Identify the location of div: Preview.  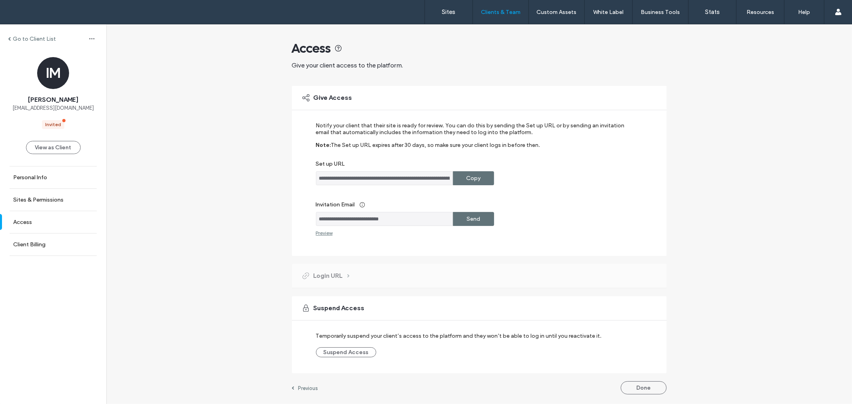
(324, 233).